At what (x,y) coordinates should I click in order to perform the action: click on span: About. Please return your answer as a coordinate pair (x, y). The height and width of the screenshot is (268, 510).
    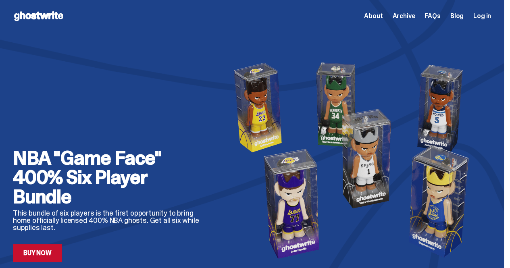
    Looking at the image, I should click on (373, 16).